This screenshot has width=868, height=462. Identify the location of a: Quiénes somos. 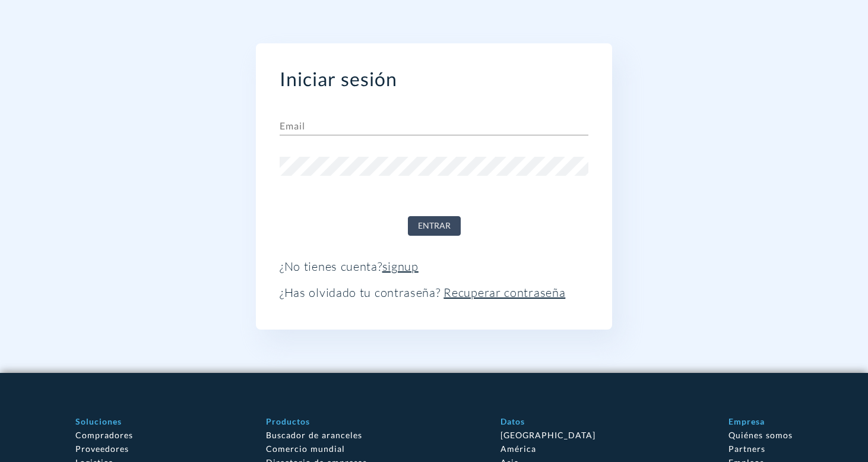
(760, 435).